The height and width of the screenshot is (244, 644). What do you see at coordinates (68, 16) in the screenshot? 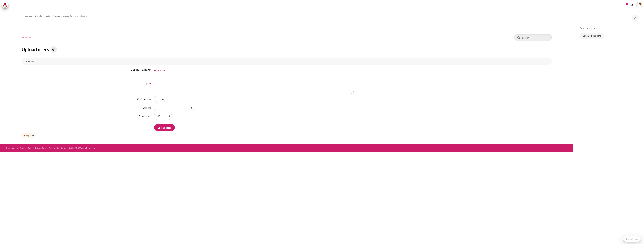
I see `span: Accounts` at bounding box center [68, 16].